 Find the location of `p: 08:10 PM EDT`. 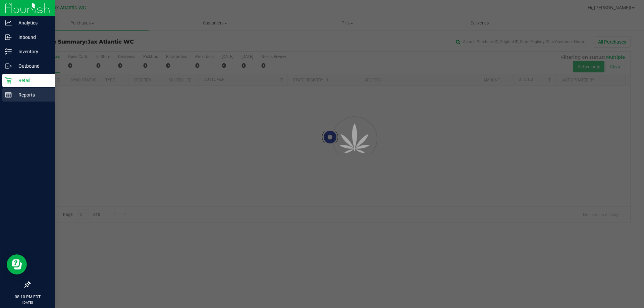

p: 08:10 PM EDT is located at coordinates (28, 297).